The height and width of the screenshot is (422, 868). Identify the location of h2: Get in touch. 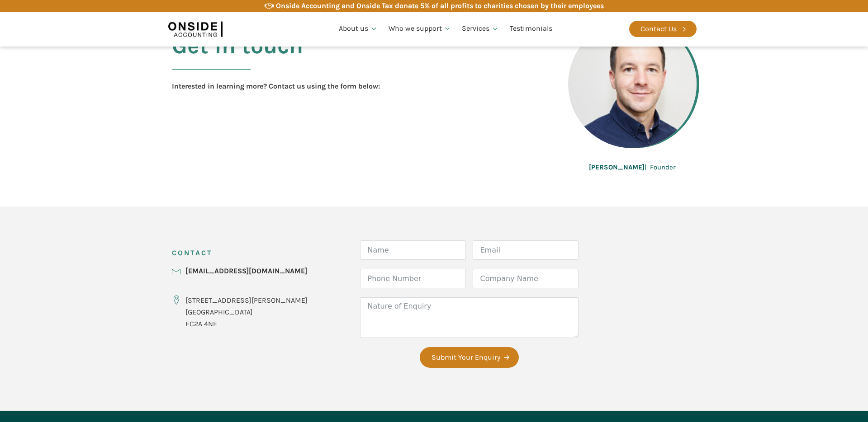
(237, 57).